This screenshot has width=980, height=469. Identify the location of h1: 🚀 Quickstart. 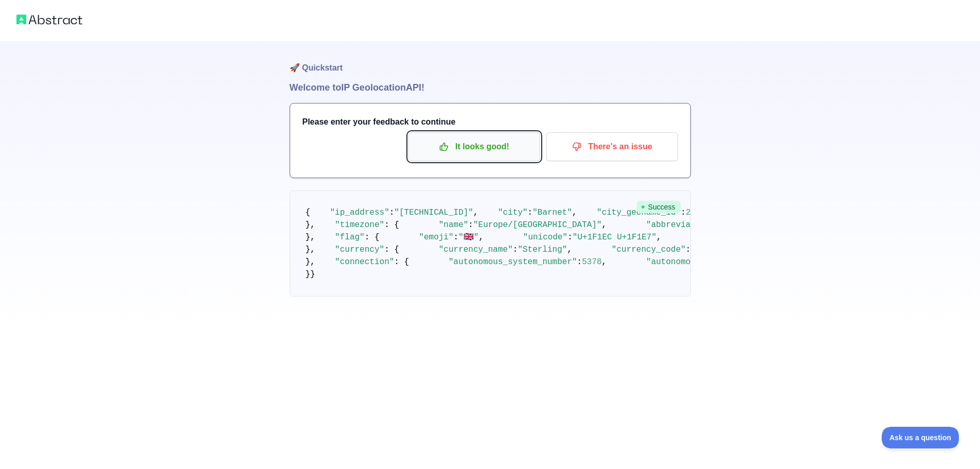
(490, 61).